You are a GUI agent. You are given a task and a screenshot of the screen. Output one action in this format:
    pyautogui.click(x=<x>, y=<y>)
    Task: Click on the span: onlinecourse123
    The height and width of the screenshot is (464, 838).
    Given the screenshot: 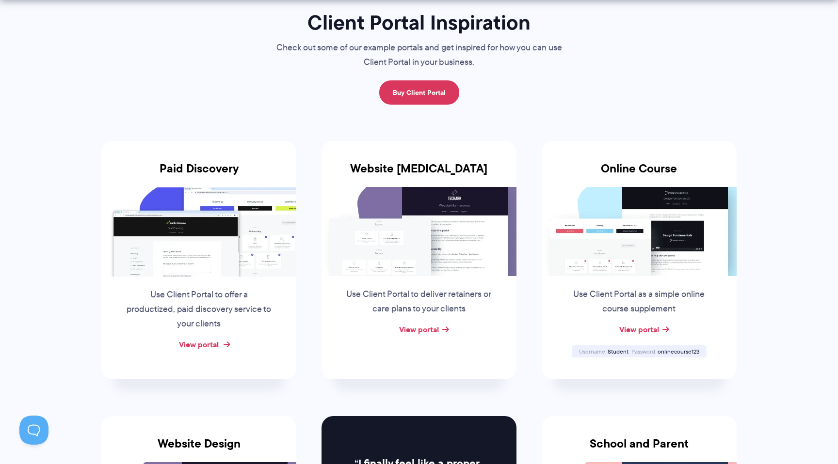 What is the action you would take?
    pyautogui.click(x=678, y=352)
    